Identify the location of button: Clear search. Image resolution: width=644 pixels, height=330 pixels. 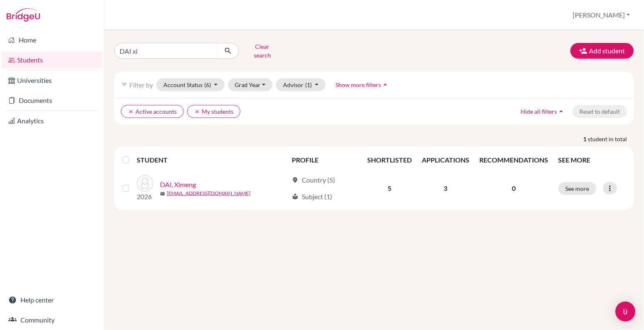
(262, 51).